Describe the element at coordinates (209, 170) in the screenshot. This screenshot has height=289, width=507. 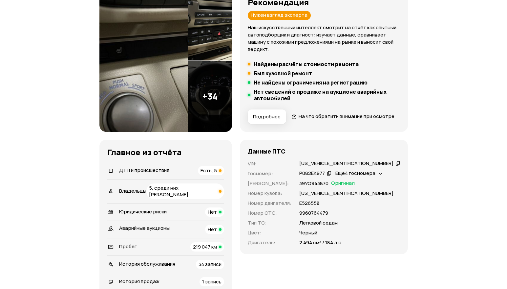
I see `span: Есть, 5` at that location.